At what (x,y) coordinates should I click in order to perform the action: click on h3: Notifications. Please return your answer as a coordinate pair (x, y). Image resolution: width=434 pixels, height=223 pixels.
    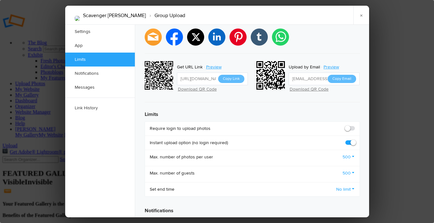
    Looking at the image, I should click on (253, 208).